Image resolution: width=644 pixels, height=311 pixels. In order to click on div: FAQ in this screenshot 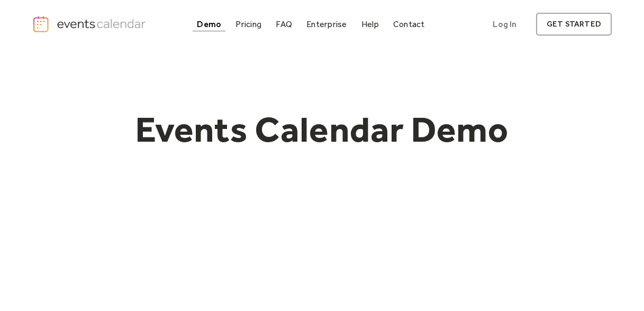, I will do `click(284, 24)`.